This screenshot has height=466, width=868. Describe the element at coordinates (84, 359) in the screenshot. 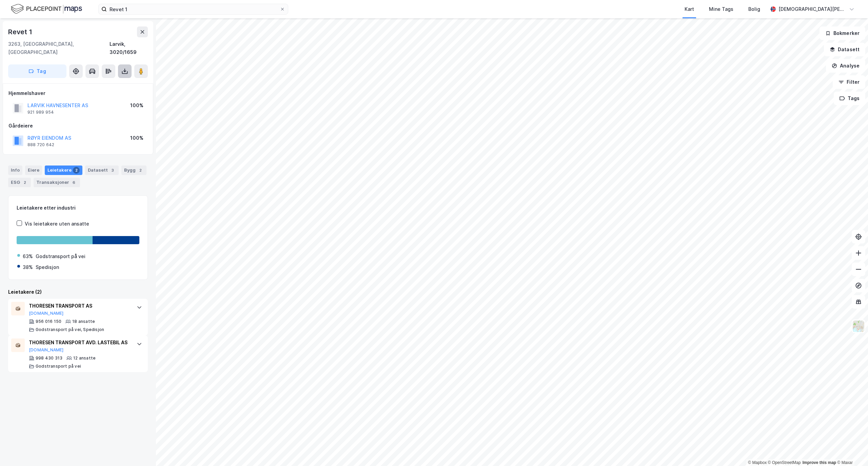

I see `div: 12 ansatte` at that location.